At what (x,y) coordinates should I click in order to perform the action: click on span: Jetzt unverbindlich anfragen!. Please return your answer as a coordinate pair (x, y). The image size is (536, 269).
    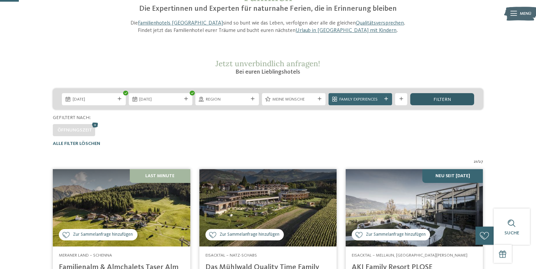
    Looking at the image, I should click on (267, 63).